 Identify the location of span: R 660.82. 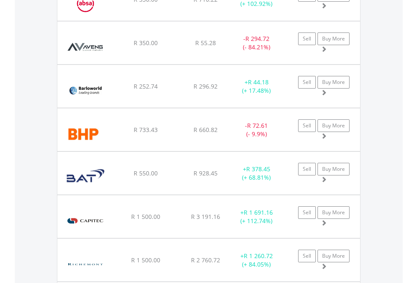
(206, 130).